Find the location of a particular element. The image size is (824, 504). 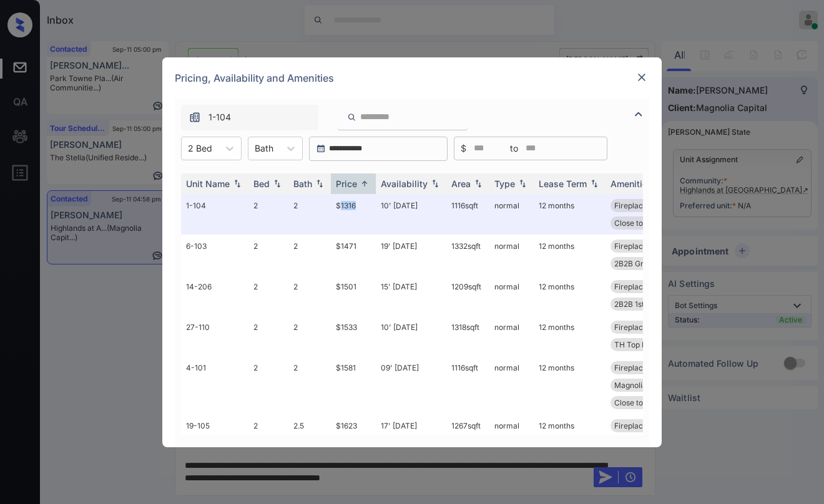

td: 27-110 is located at coordinates (215, 336).